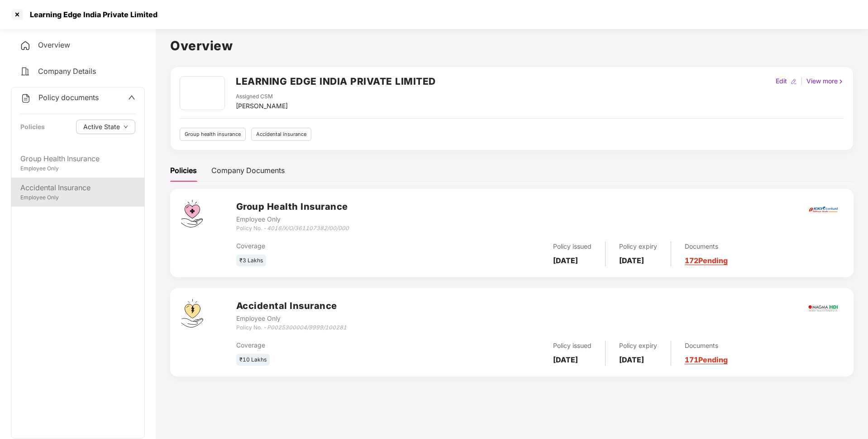 The height and width of the screenshot is (439, 868). What do you see at coordinates (192, 313) in the screenshot?
I see `img: svg+xml;base64,PHN2ZyB4bWxucz0iaHR0cDovL3d3dy53My5vcmcvMjAwMC9zdmciIHdpZHRoPSI0OS4zMjEiIGhlaWdodD...` at bounding box center [192, 313].